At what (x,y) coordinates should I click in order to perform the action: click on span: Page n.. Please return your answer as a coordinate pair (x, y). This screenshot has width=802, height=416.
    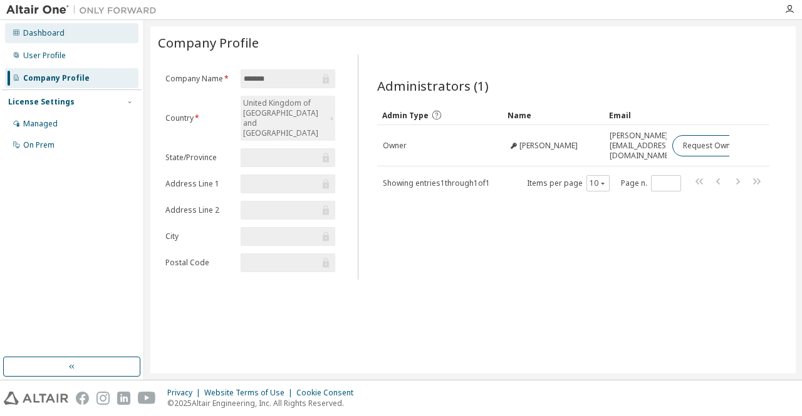
    Looking at the image, I should click on (651, 183).